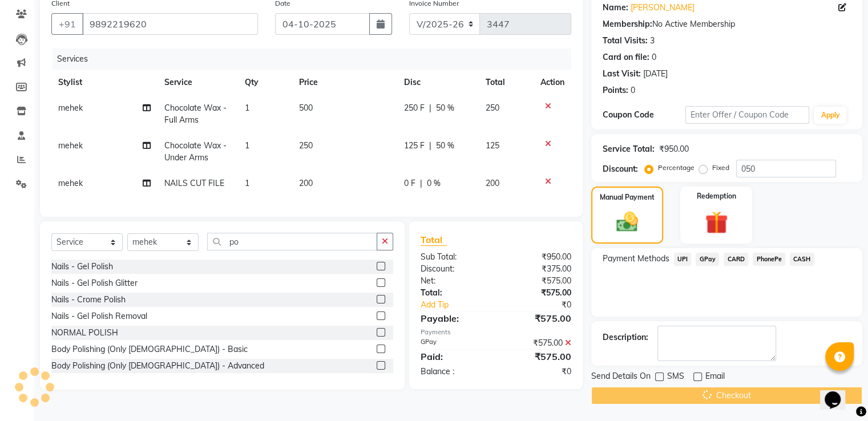 This screenshot has width=868, height=421. I want to click on div: 3, so click(652, 41).